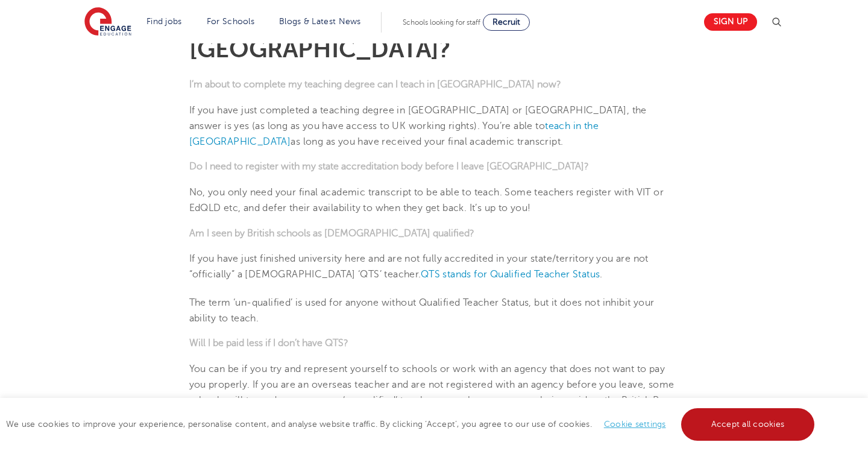 This screenshot has width=868, height=451. I want to click on span: We use cookies to improve your experience, personalise content, and analyse website traffic. By c..., so click(412, 424).